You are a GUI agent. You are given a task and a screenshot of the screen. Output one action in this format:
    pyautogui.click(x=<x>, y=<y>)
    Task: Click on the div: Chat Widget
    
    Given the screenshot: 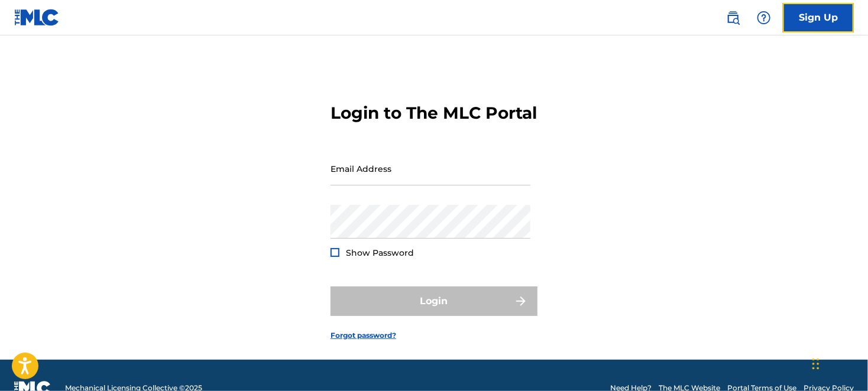 What is the action you would take?
    pyautogui.click(x=839, y=363)
    